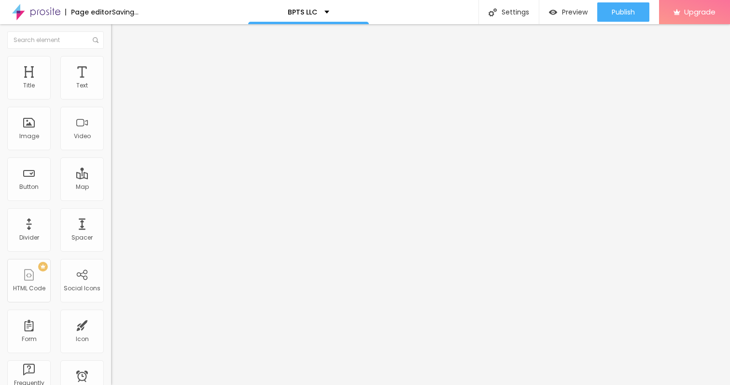 This screenshot has height=385, width=730. I want to click on p: BPTS LLC, so click(302, 12).